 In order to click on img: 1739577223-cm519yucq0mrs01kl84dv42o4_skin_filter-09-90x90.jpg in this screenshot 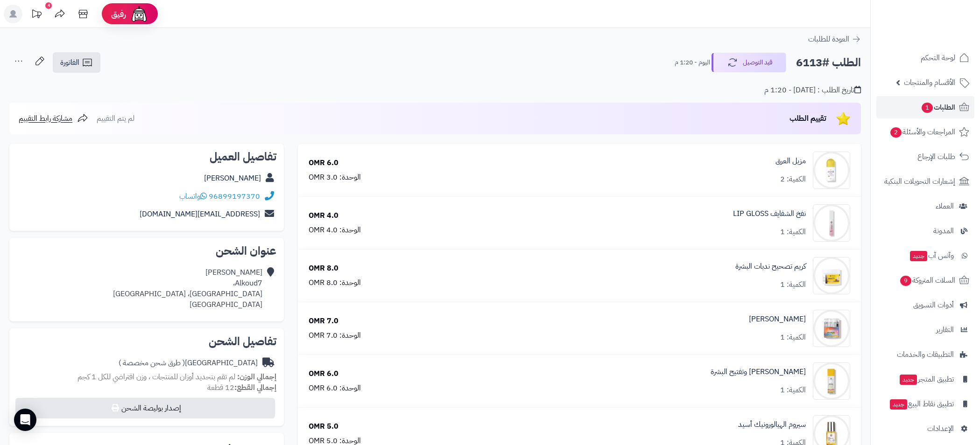, I will do `click(831, 276)`.